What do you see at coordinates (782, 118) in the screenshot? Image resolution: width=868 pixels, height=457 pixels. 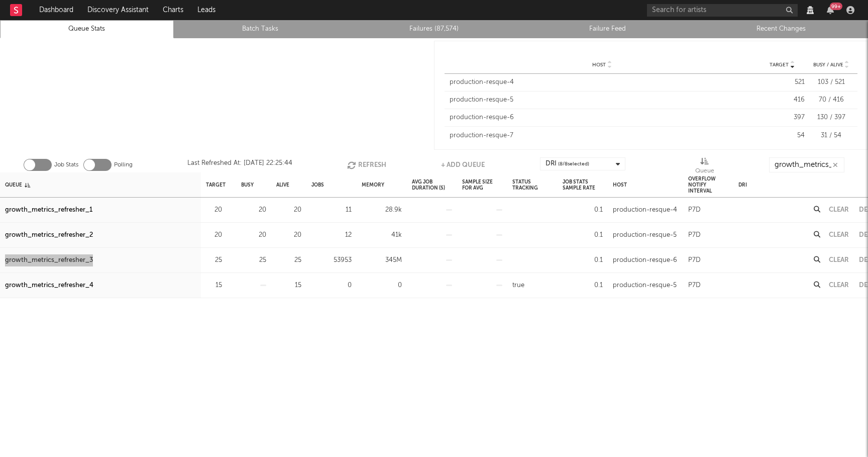 I see `div: 397` at bounding box center [782, 118].